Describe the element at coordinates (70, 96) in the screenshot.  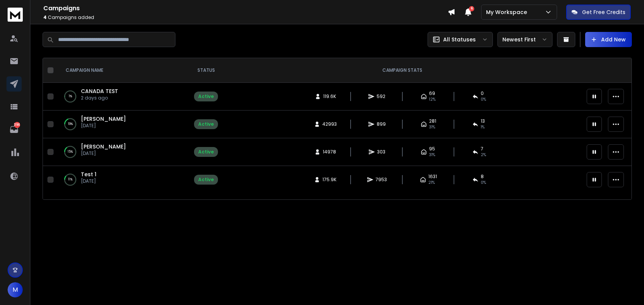
I see `p: 1 %` at that location.